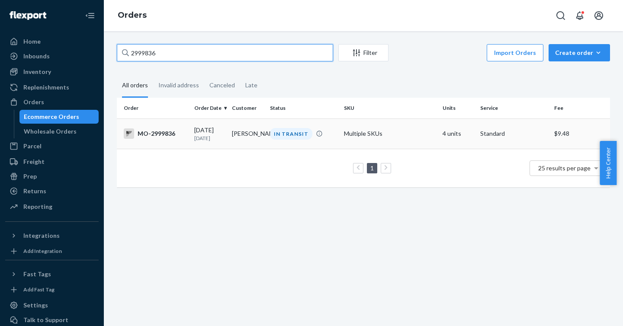 This screenshot has width=623, height=326. I want to click on div: Filter, so click(363, 53).